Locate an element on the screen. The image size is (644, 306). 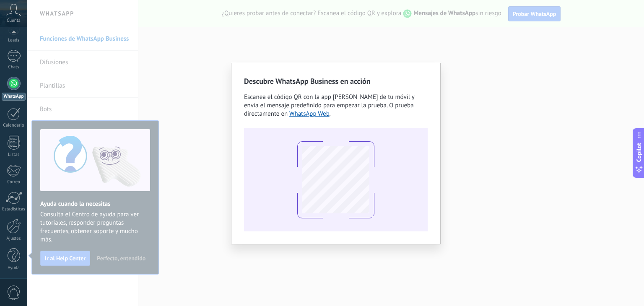
div: Correo is located at coordinates (14, 182).